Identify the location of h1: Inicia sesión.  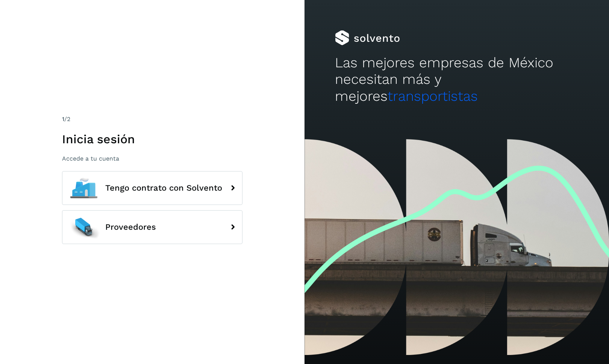
(152, 139).